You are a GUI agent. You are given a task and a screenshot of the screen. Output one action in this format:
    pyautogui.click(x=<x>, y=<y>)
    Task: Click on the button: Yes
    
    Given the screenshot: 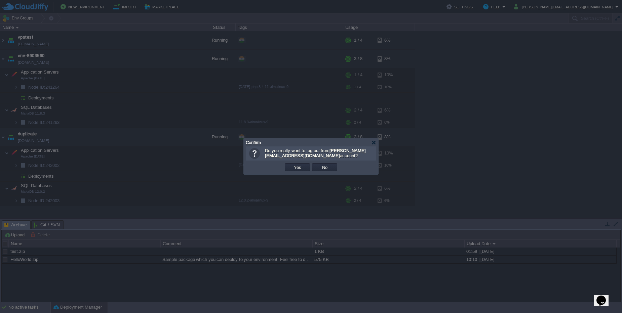 What is the action you would take?
    pyautogui.click(x=297, y=167)
    